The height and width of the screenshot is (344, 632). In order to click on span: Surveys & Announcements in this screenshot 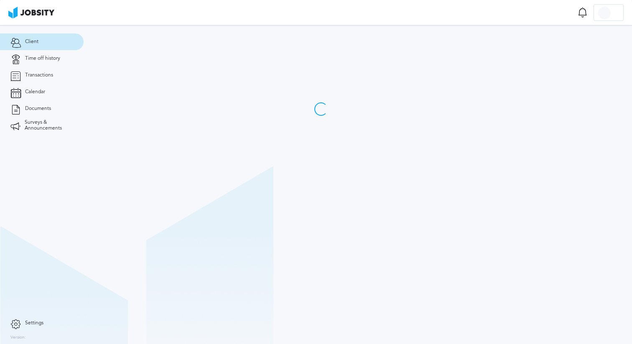, I will do `click(49, 125)`.